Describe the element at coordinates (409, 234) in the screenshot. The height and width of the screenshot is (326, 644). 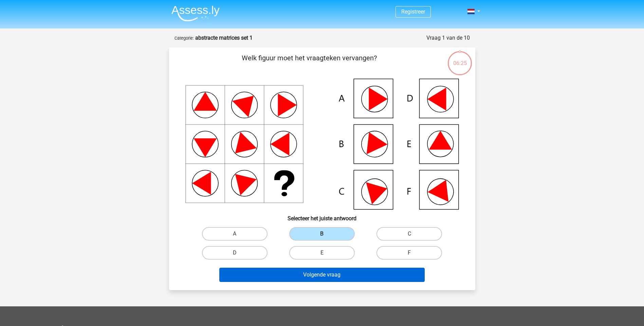
I see `label: C` at that location.